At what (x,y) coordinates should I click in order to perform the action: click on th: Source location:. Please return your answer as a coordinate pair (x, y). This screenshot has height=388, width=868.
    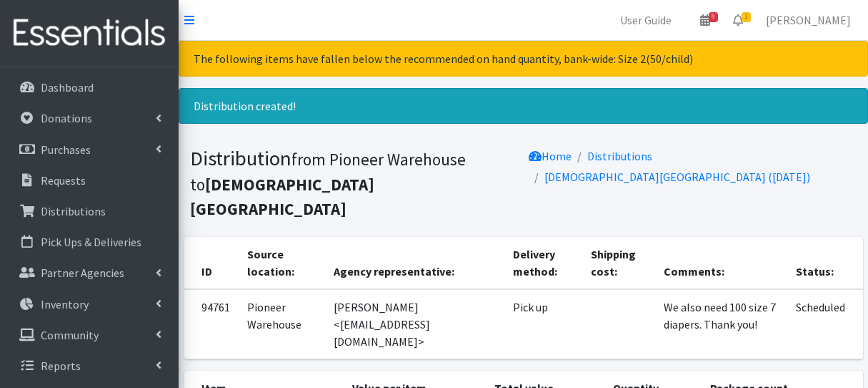
    Looking at the image, I should click on (281, 262).